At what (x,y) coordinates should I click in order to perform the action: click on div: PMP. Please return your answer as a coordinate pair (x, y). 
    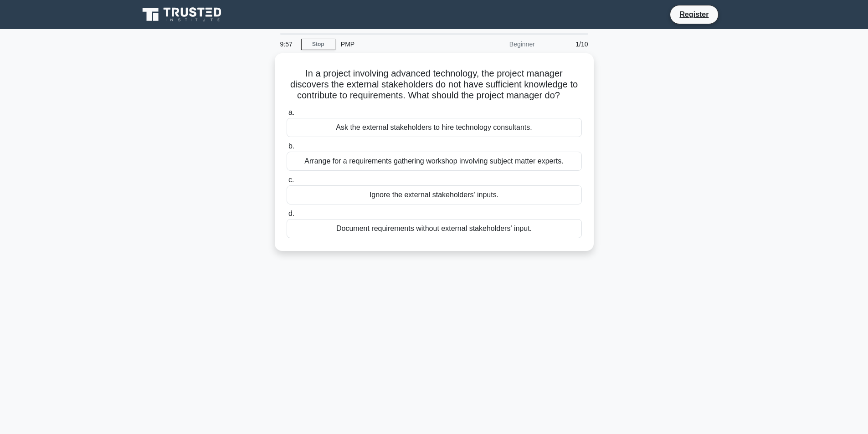
    Looking at the image, I should click on (398, 44).